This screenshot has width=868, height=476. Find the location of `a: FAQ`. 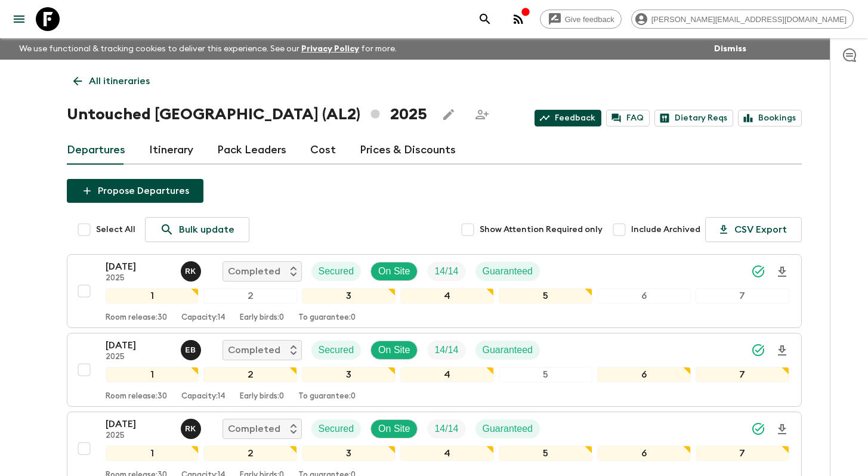

a: FAQ is located at coordinates (628, 118).